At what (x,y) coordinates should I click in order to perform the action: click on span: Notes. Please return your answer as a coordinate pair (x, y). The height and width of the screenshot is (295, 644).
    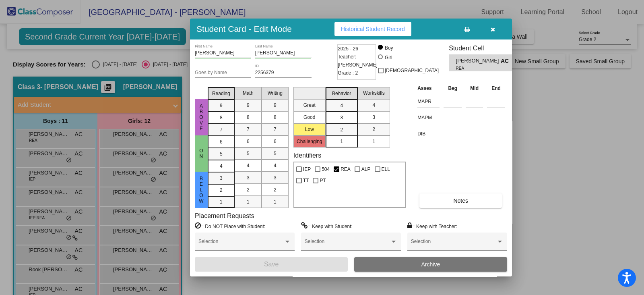
    Looking at the image, I should click on (460, 201).